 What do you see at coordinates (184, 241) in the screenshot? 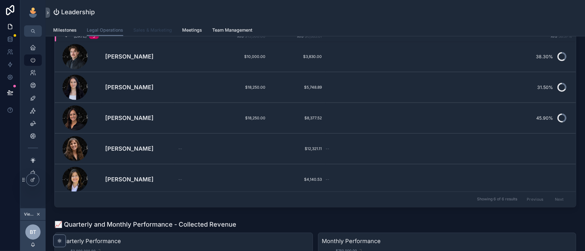
I see `h3: Quarterly Performance` at bounding box center [184, 241].